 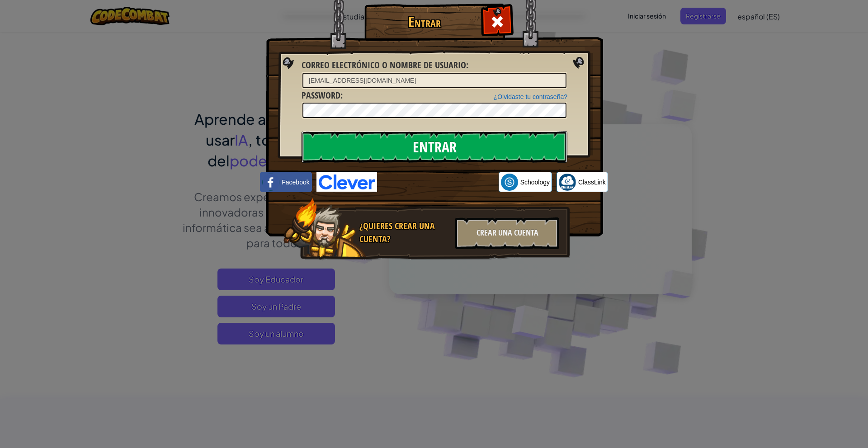 What do you see at coordinates (535, 182) in the screenshot?
I see `span: Schoology` at bounding box center [535, 182].